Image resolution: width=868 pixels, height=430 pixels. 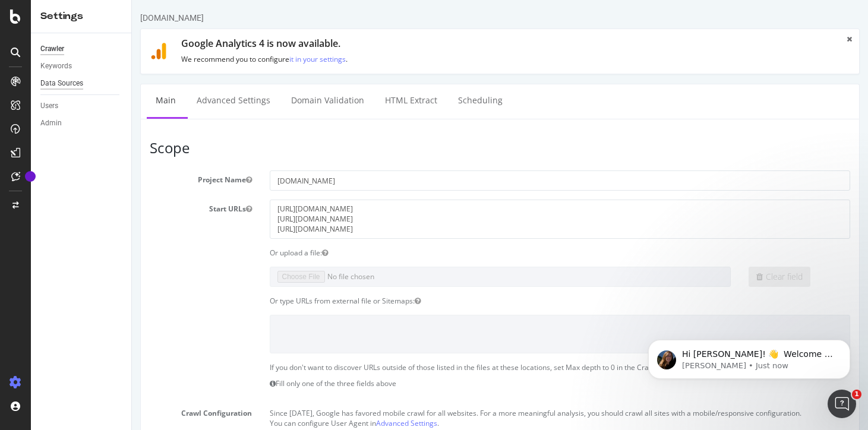 I want to click on label: Start URLs, so click(x=69, y=207).